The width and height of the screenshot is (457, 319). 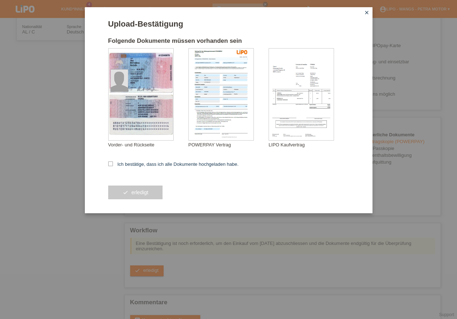 What do you see at coordinates (148, 63) in the screenshot?
I see `div: Binaku` at bounding box center [148, 63].